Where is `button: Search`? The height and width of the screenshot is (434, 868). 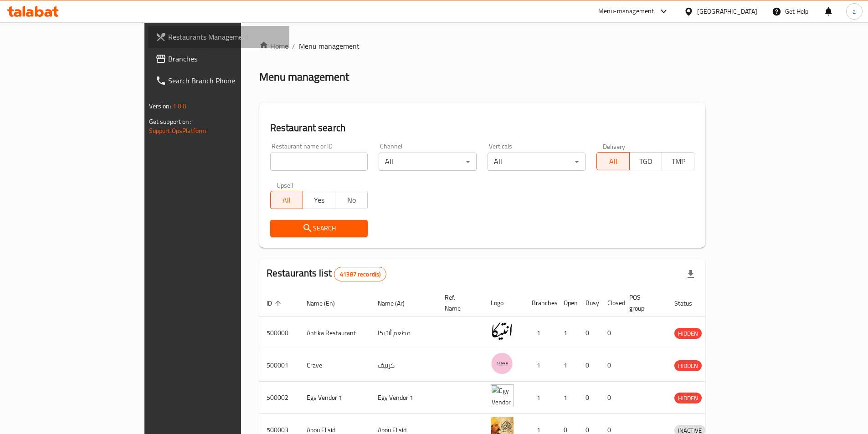
button: Search is located at coordinates (319, 229).